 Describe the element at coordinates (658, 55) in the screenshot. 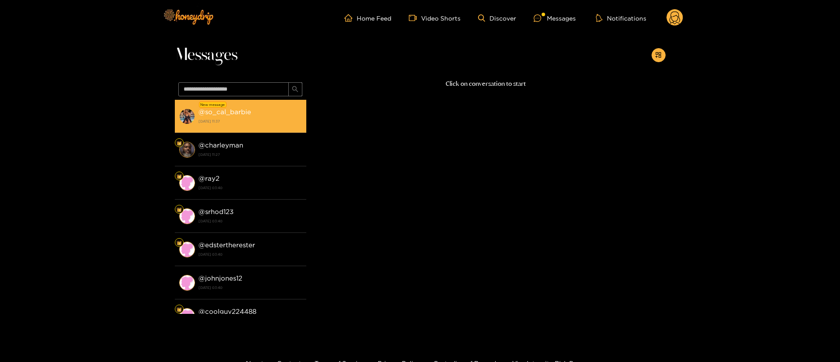

I see `button: appstore-add` at that location.